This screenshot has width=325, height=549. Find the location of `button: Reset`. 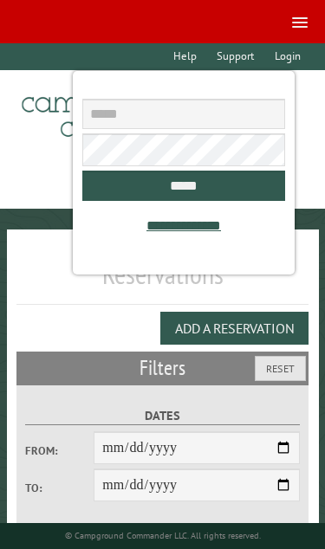

button: Reset is located at coordinates (280, 368).